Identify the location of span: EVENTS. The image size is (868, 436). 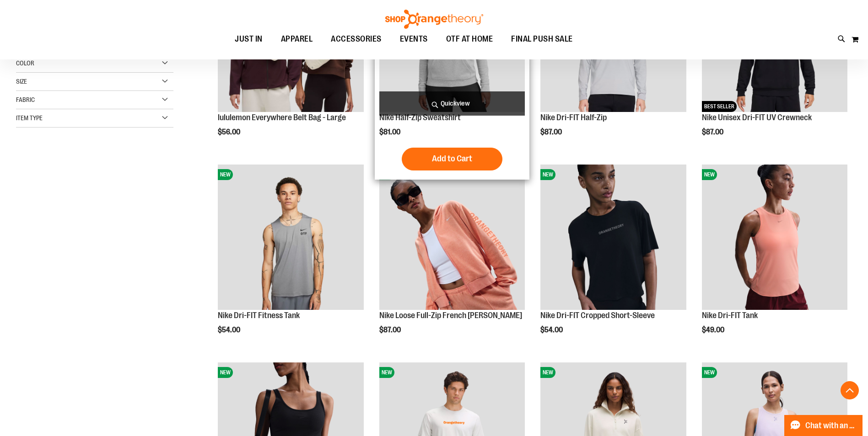
(413, 39).